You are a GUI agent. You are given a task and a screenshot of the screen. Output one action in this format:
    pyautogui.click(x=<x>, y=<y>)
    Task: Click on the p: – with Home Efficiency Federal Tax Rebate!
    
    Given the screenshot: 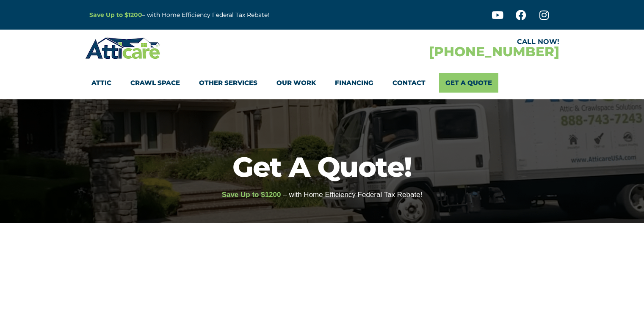 What is the action you would take?
    pyautogui.click(x=227, y=15)
    